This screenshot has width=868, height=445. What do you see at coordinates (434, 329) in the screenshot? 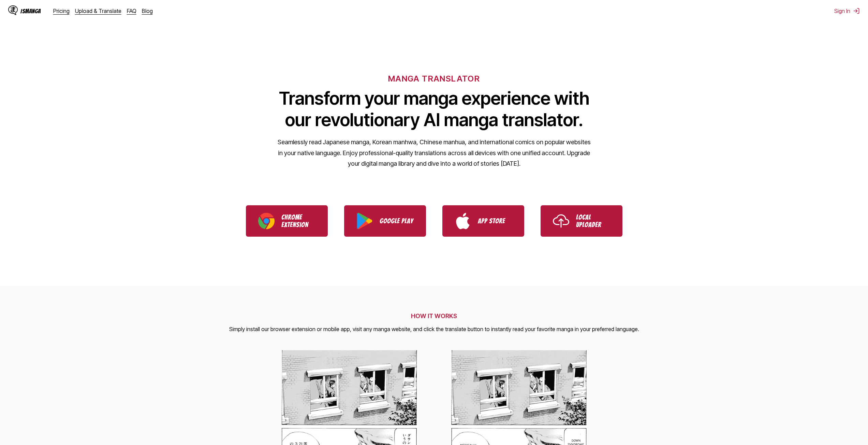
I see `p: Simply install our browser extension or mobile app, visit any manga website, and click the transl...` at bounding box center [434, 329].